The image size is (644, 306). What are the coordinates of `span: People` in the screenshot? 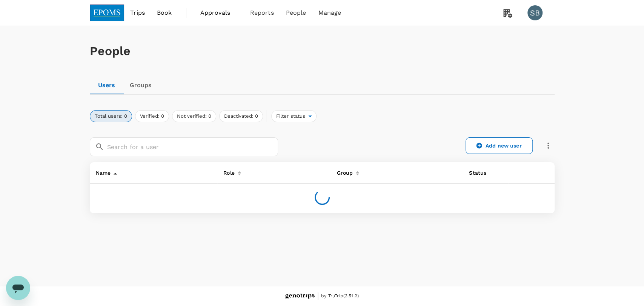 It's located at (296, 12).